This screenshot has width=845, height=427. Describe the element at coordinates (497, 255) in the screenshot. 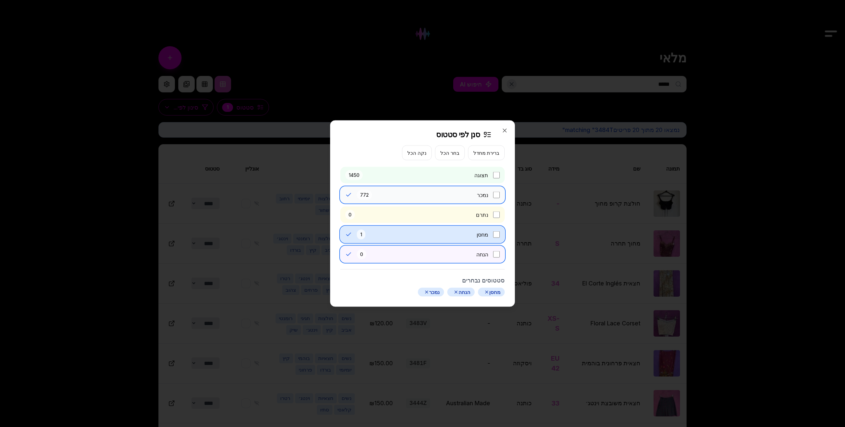

I see `input: הנחה0` at that location.